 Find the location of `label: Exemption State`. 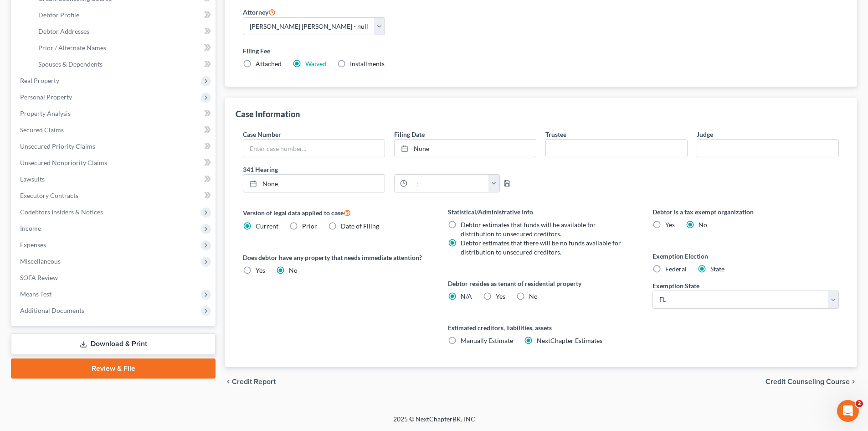

label: Exemption State is located at coordinates (676, 285).